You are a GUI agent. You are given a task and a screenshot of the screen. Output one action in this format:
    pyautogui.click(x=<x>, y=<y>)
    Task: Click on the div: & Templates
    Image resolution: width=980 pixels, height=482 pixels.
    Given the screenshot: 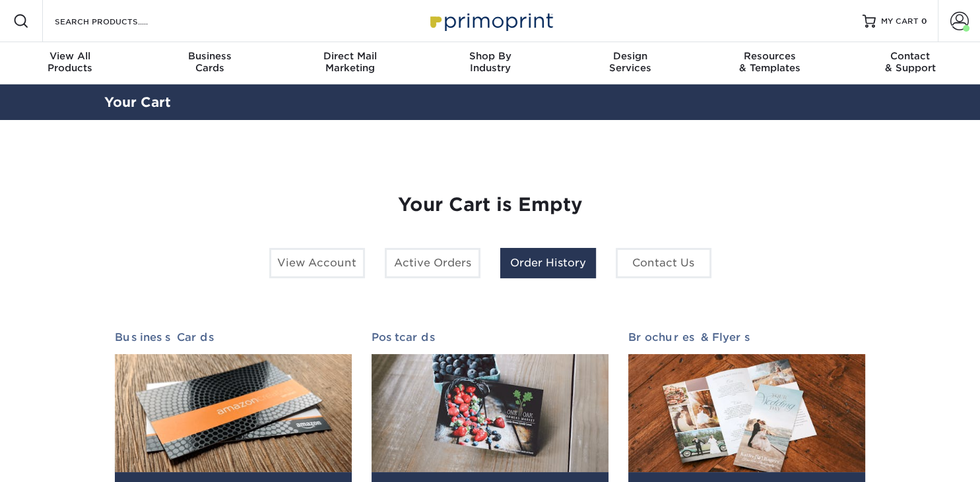 What is the action you would take?
    pyautogui.click(x=770, y=62)
    